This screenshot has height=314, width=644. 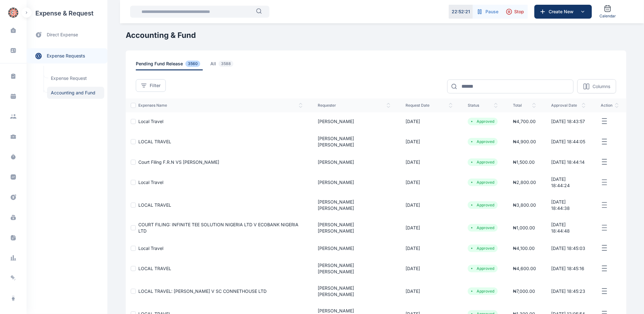 What do you see at coordinates (67, 54) in the screenshot?
I see `div: expense requests` at bounding box center [67, 54].